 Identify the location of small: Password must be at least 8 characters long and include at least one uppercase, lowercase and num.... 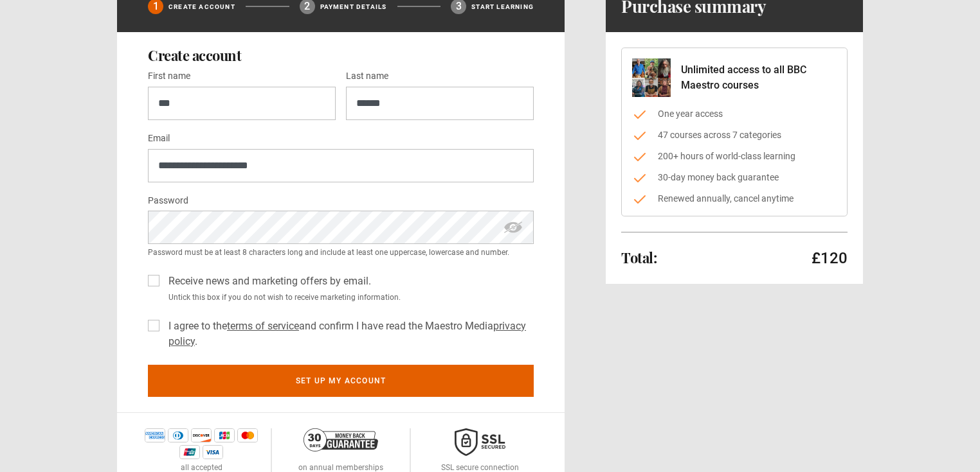
(341, 253).